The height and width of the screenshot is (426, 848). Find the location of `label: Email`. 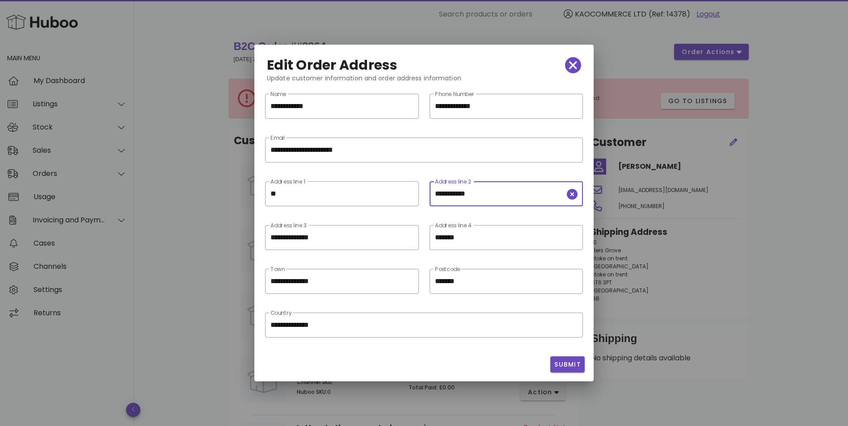

label: Email is located at coordinates (278, 138).